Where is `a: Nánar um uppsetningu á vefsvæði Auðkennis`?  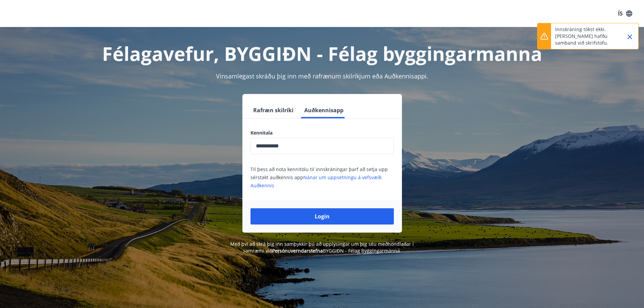
a: Nánar um uppsetningu á vefsvæði Auðkennis is located at coordinates (316, 181).